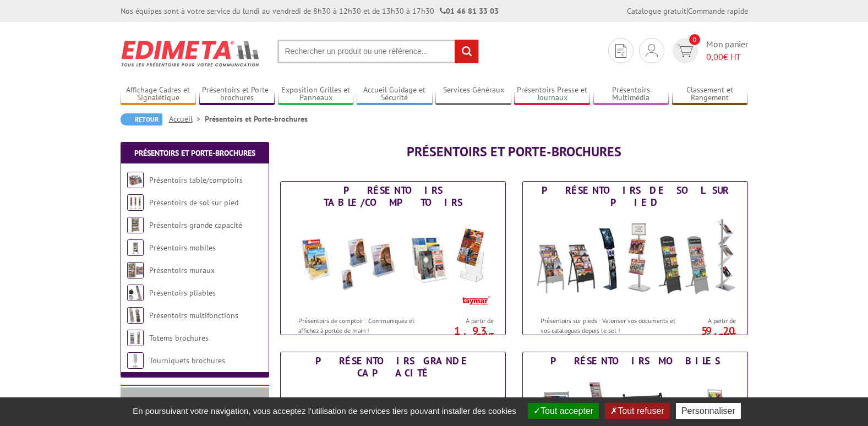 The height and width of the screenshot is (426, 868). Describe the element at coordinates (136, 338) in the screenshot. I see `img: Totems brochures` at that location.